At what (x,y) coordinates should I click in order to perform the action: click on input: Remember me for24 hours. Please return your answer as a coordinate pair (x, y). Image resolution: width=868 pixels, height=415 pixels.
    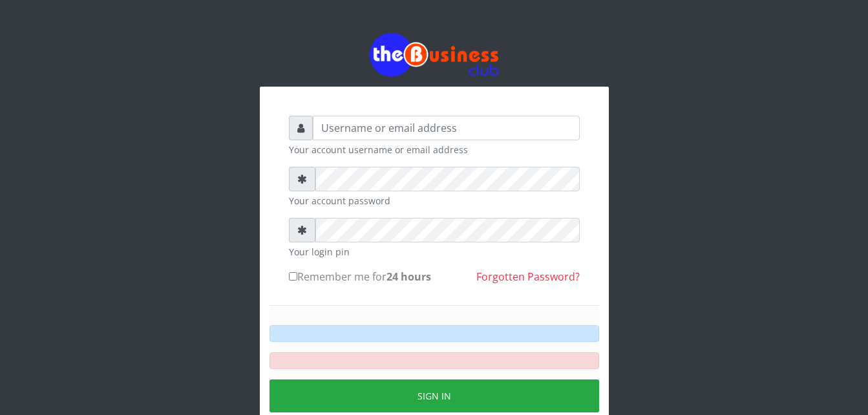
    Looking at the image, I should click on (293, 276).